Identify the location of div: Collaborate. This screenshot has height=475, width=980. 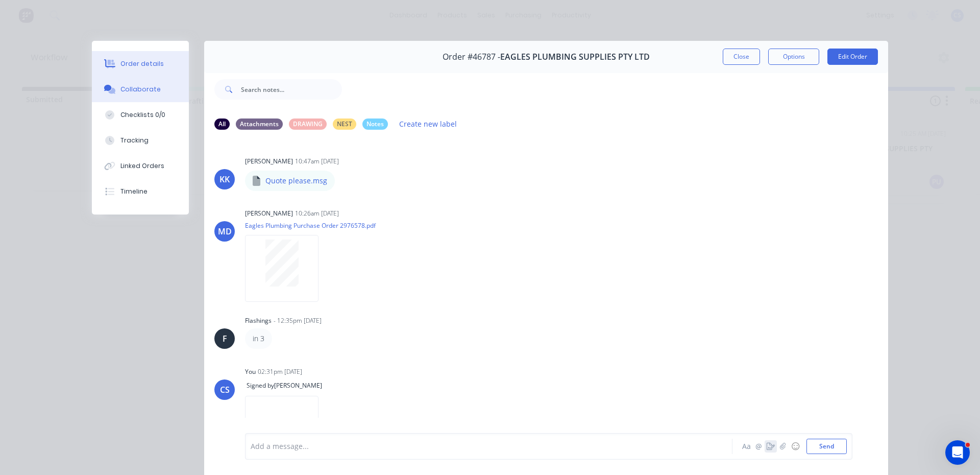
(140, 90).